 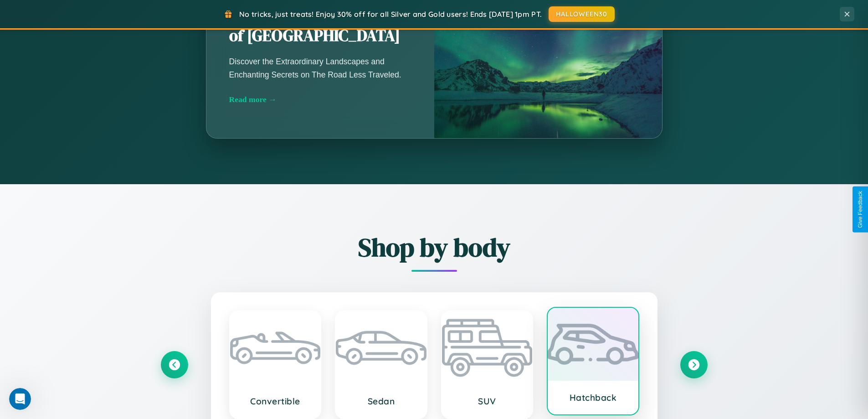 I want to click on div: Read more →, so click(x=320, y=99).